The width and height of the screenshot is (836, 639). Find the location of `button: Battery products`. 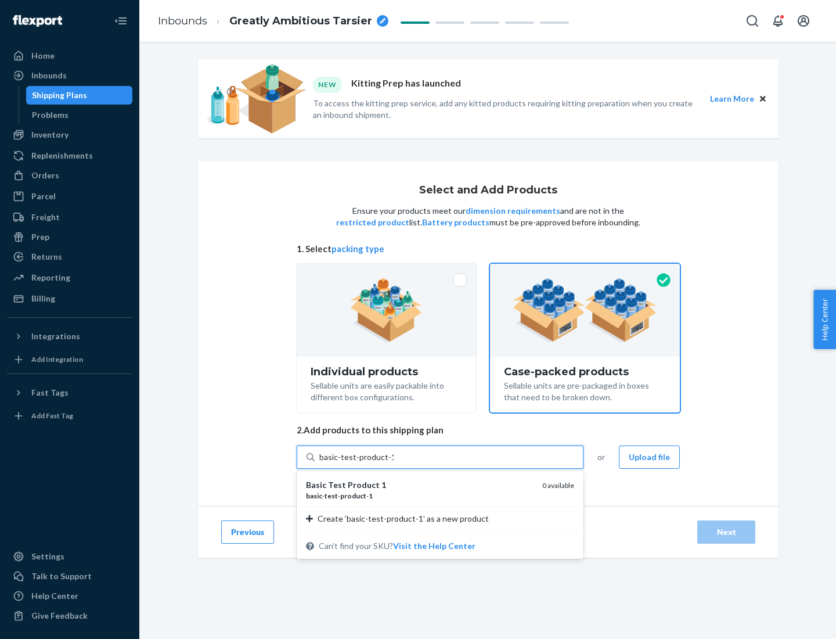

button: Battery products is located at coordinates (456, 222).